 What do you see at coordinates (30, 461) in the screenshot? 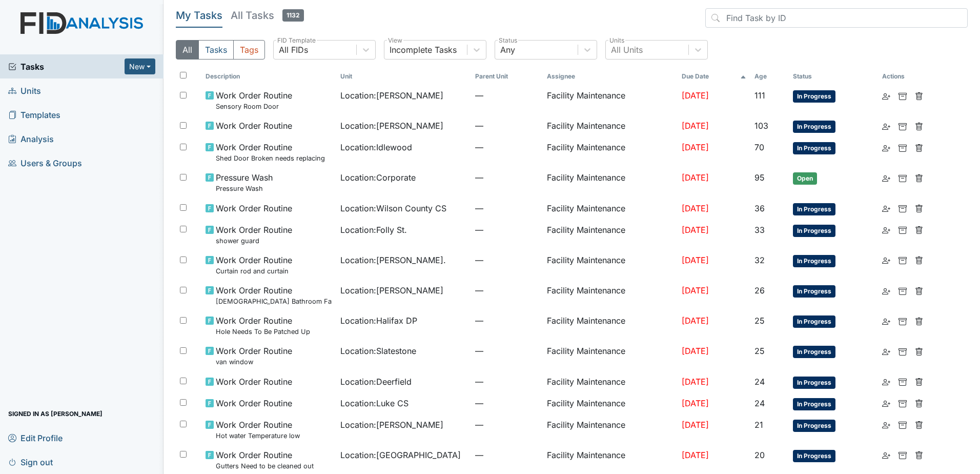
I see `span: Sign out` at bounding box center [30, 461].